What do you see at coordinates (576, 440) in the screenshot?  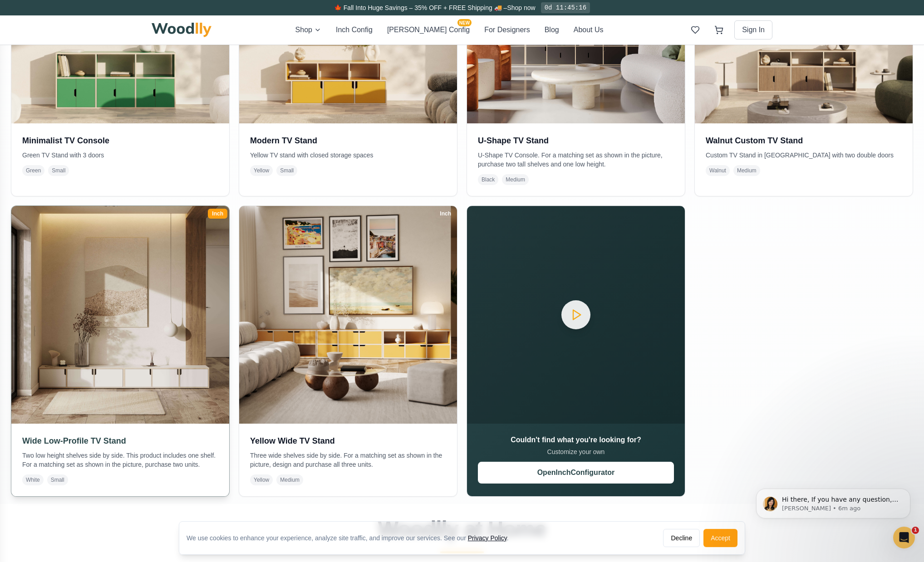 I see `h3: Couldn't find what you're looking for?` at bounding box center [576, 440].